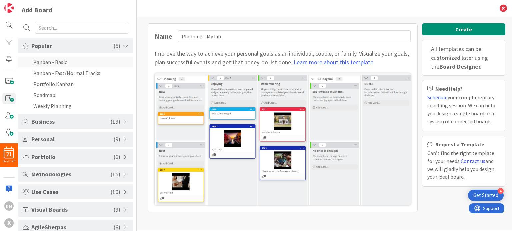 The height and width of the screenshot is (231, 512). I want to click on a: Contact us, so click(473, 161).